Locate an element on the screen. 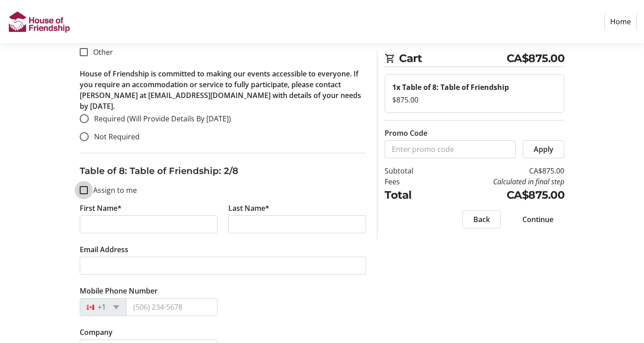 The height and width of the screenshot is (343, 644). button: Back is located at coordinates (481, 220).